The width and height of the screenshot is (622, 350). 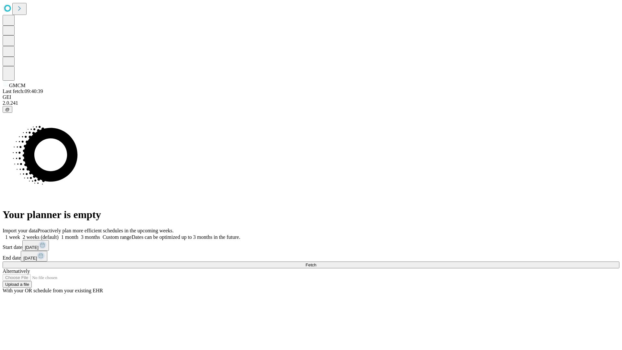 I want to click on span: 1 week, so click(x=13, y=237).